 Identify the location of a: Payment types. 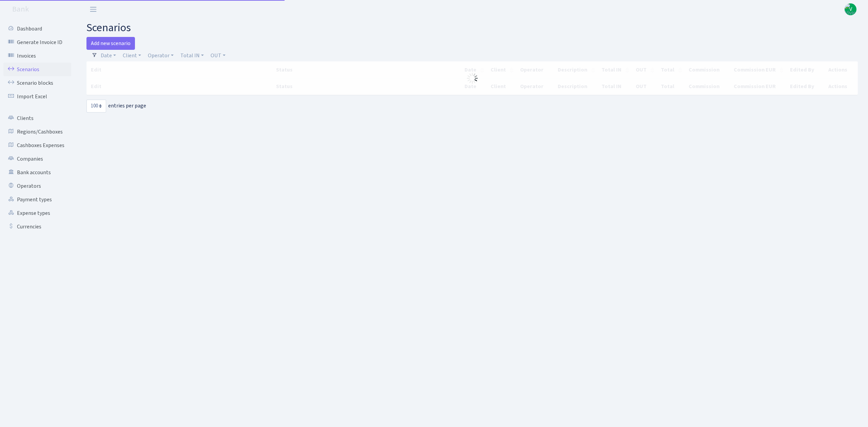
(38, 200).